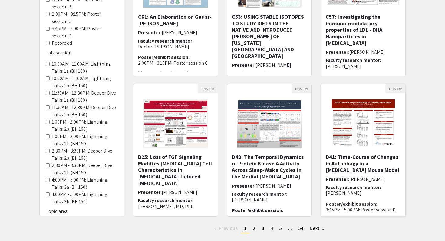 The height and width of the screenshot is (241, 445). What do you see at coordinates (175, 124) in the screenshot?
I see `img: <p>B25: Loss of FGF Signaling Modifies Smooth Muscle Cell Characteristics&nbsp;in Hypoxia-Induced...` at bounding box center [175, 124].